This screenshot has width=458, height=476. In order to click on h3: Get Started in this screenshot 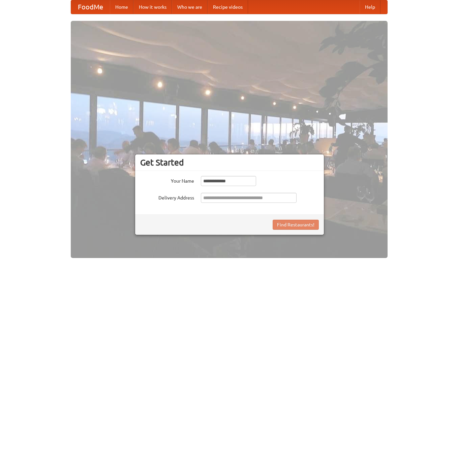, I will do `click(229, 162)`.